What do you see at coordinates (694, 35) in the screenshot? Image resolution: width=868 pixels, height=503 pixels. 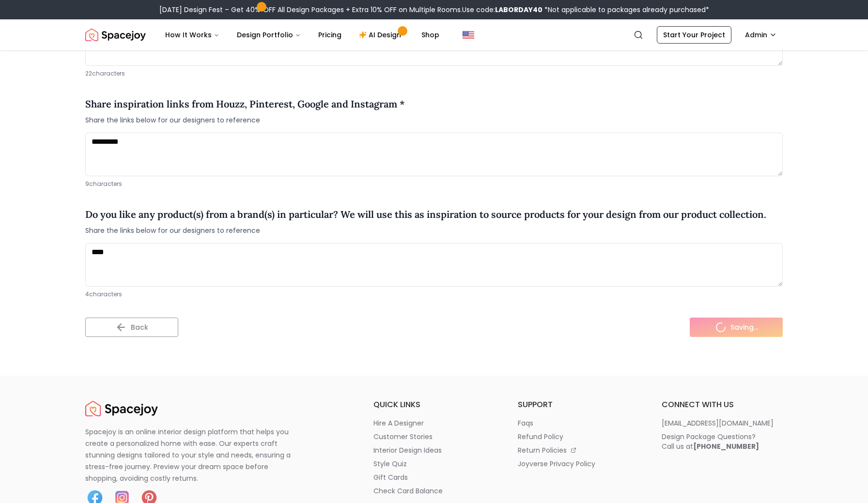 I see `a: Start Your Project` at bounding box center [694, 35].